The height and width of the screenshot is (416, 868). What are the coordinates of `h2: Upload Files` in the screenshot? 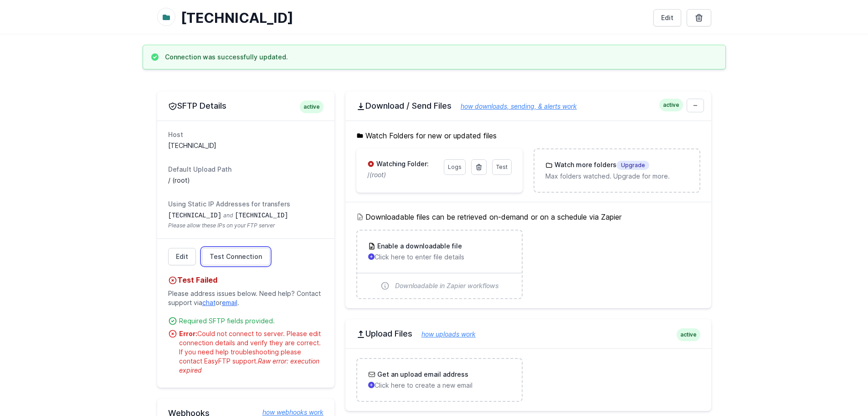 It's located at (529, 333).